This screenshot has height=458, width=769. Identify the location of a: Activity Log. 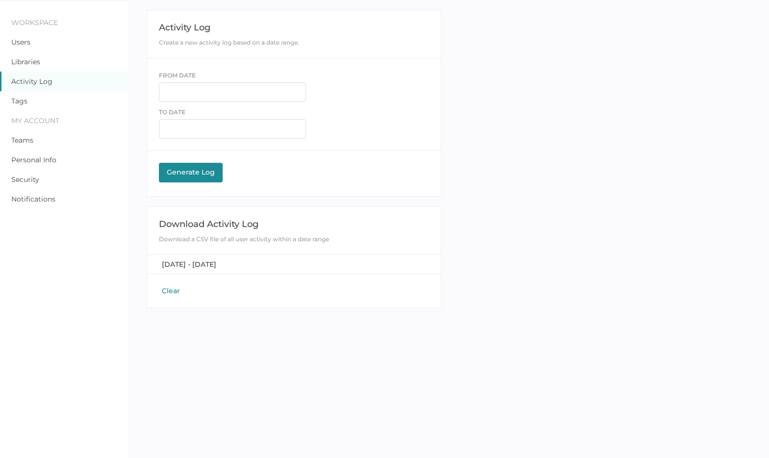
(32, 81).